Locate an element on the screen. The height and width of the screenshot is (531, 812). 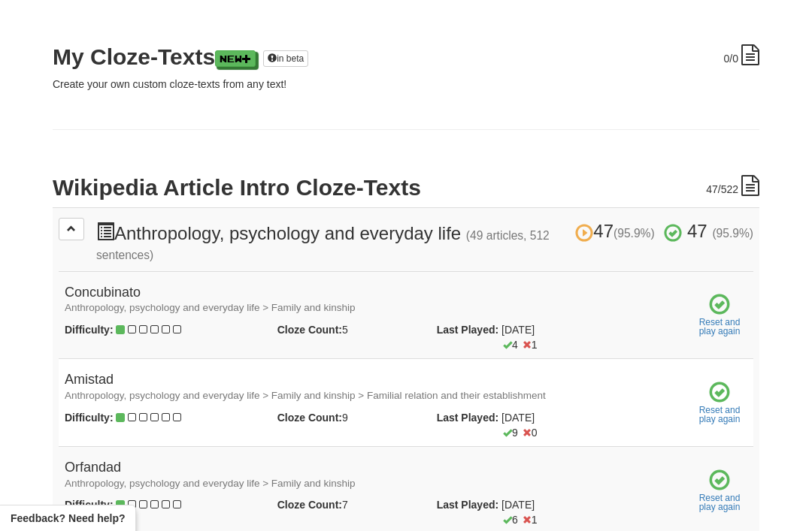
div: 7 is located at coordinates (346, 505).